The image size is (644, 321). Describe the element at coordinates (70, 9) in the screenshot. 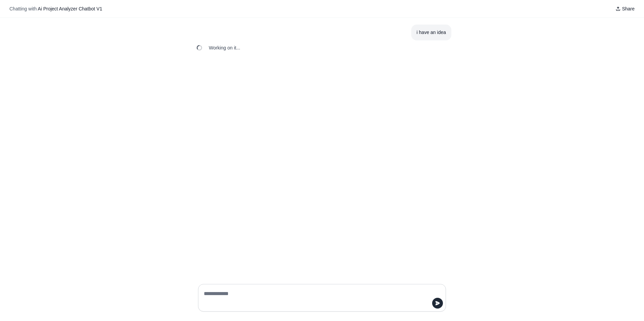

I see `span: Ai Project Analyzer Chatbot V1` at that location.